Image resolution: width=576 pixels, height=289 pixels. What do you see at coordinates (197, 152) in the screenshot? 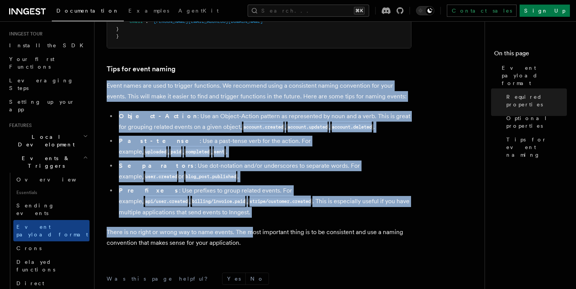
I see `code: completed` at bounding box center [197, 152].